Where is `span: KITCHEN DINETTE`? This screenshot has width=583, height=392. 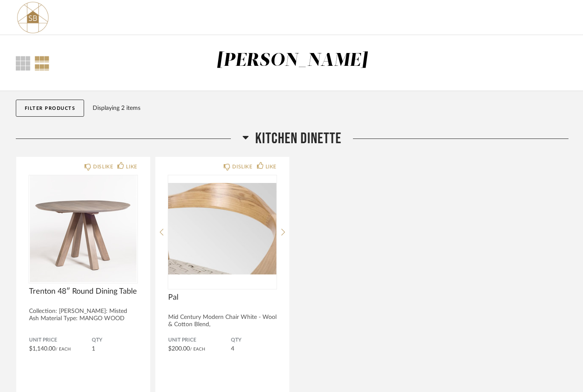
span: KITCHEN DINETTE is located at coordinates (298, 138).